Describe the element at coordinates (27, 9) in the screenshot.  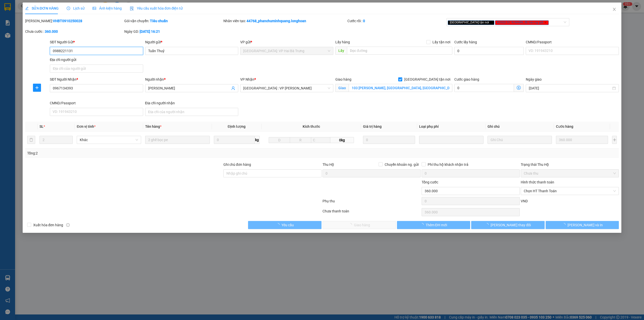
I see `span: edit` at that location.